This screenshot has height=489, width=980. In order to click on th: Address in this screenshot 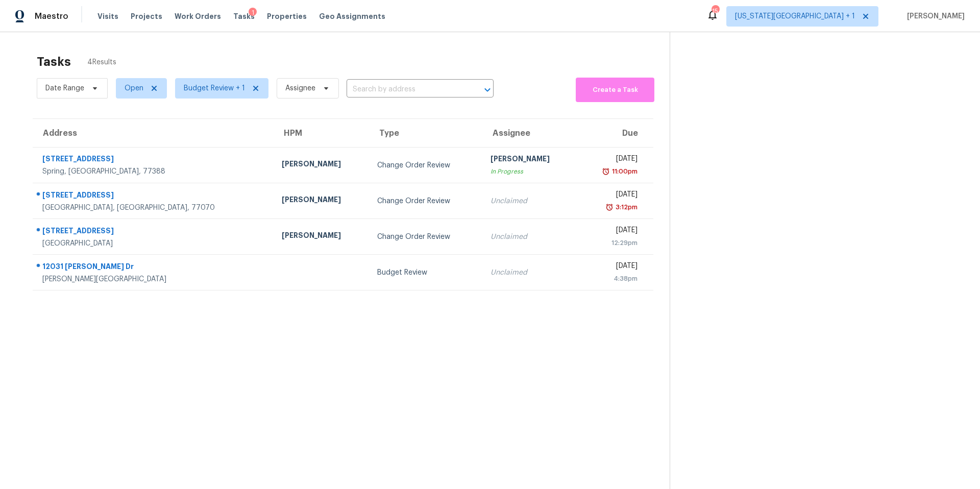, I will do `click(153, 133)`.